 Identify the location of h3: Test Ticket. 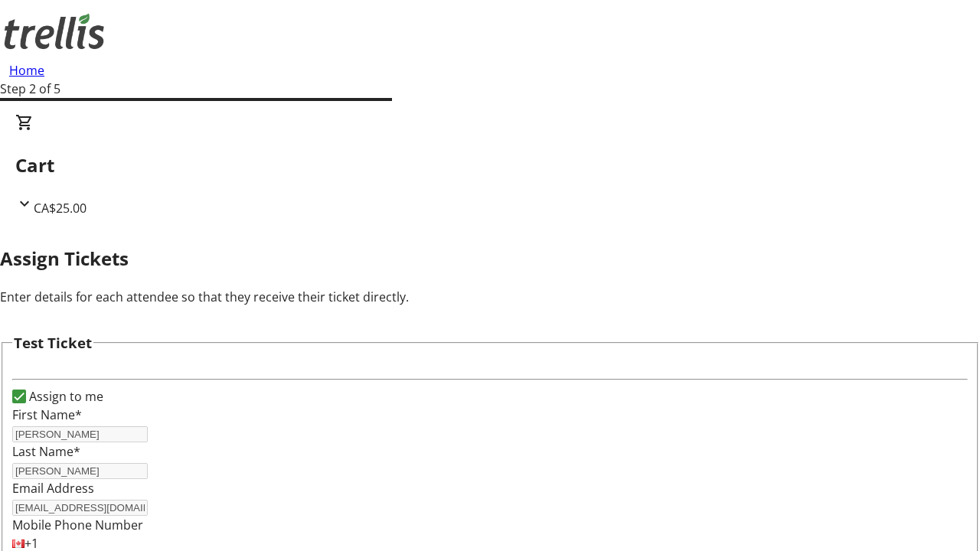
(53, 343).